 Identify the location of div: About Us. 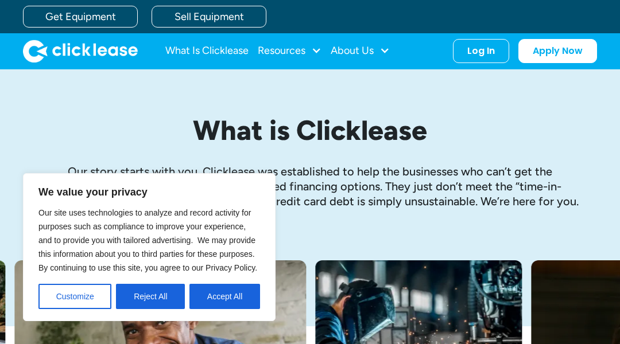
(360, 51).